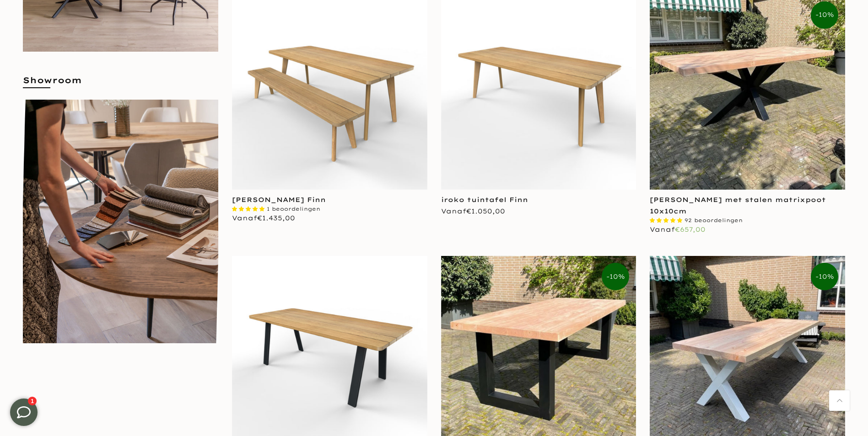  I want to click on span: 4.87 stars, so click(668, 220).